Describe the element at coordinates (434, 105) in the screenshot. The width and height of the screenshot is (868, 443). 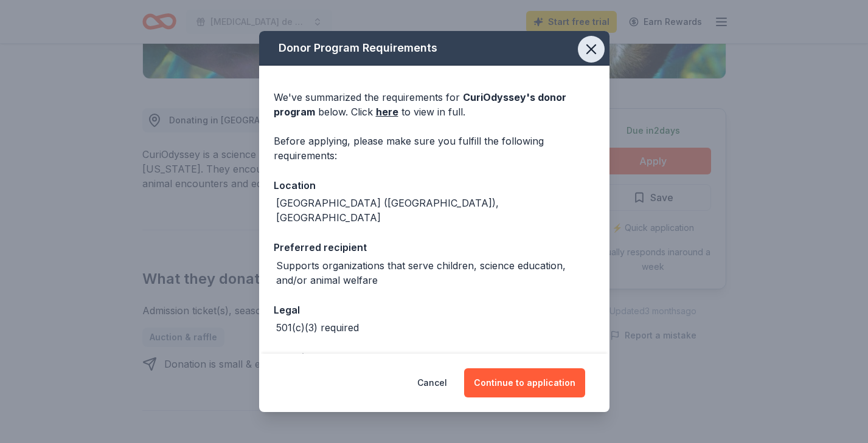
I see `div: We've summarized the requirements for below. Click to view in full.` at that location.